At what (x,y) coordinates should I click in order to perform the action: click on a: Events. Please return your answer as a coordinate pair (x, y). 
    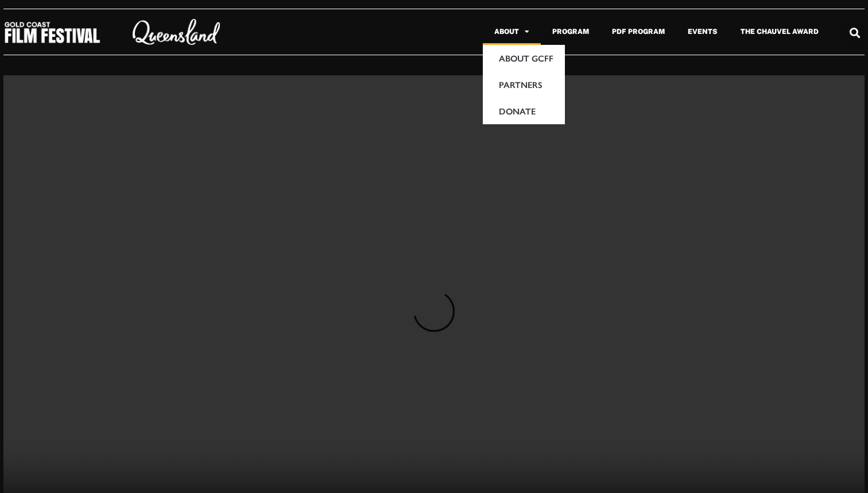
    Looking at the image, I should click on (703, 31).